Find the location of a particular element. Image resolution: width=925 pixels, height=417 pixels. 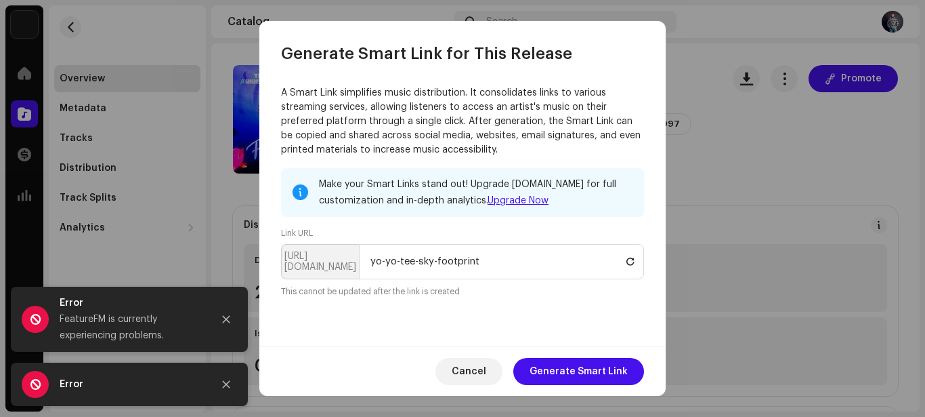

button: Cancel is located at coordinates (469, 371).